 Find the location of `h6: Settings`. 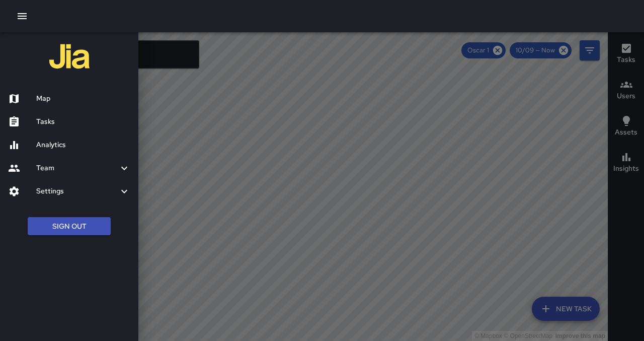

h6: Settings is located at coordinates (77, 191).